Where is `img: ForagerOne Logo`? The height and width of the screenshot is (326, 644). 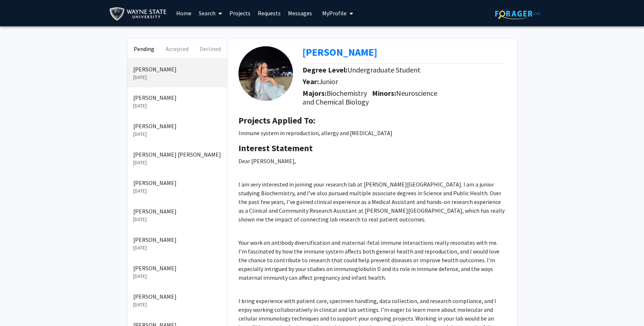 img: ForagerOne Logo is located at coordinates (517, 14).